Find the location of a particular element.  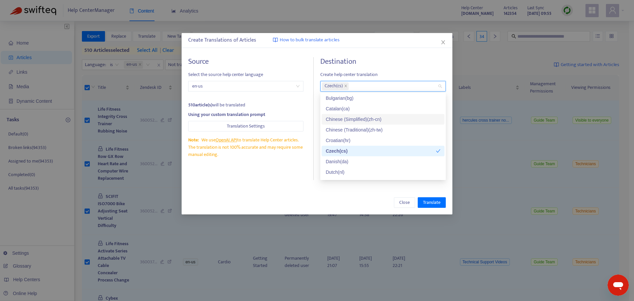

button: Translate is located at coordinates (432, 203).